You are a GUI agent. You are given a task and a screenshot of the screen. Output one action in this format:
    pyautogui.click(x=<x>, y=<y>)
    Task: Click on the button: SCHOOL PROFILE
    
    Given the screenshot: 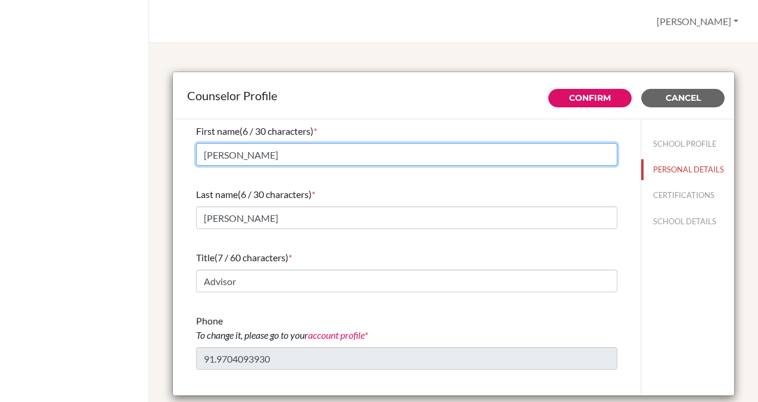 What is the action you would take?
    pyautogui.click(x=687, y=144)
    